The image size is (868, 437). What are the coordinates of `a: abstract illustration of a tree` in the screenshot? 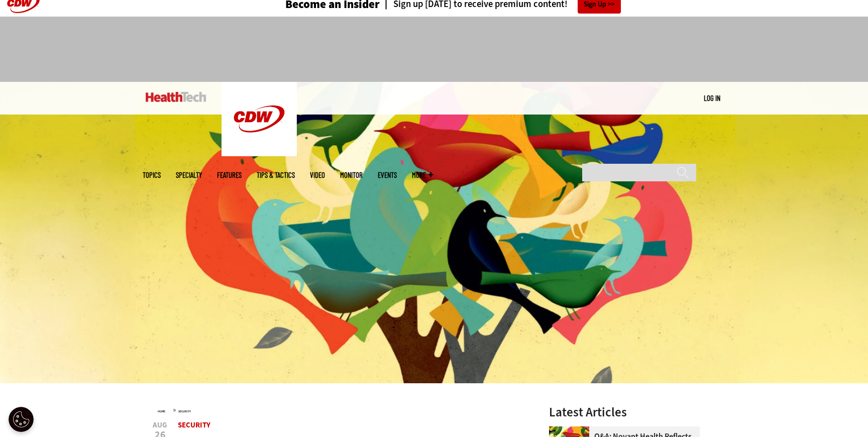 It's located at (572, 431).